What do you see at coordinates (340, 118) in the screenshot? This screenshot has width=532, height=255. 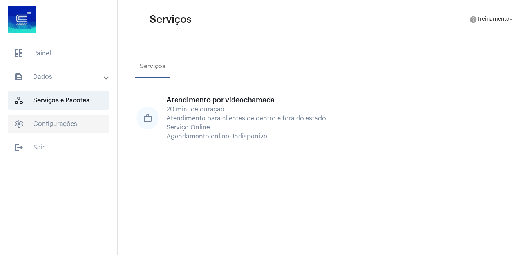 I see `div: Atendimento para clientes de dentro e fora do estado.` at bounding box center [340, 118].